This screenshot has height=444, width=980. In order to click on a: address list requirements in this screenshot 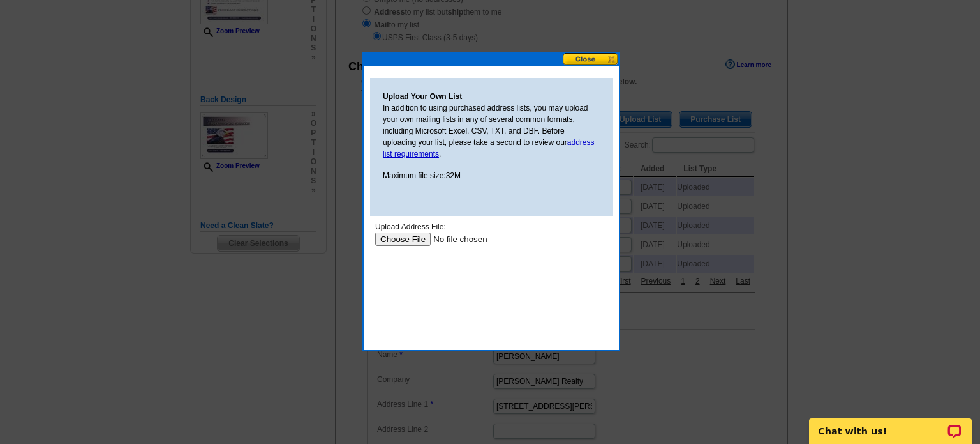, I will do `click(489, 148)`.